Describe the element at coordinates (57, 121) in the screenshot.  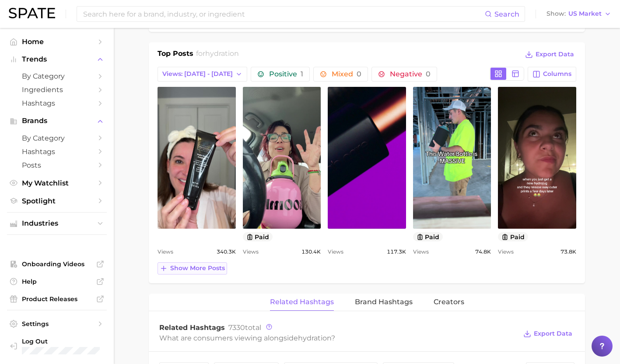
I see `span: Brands` at that location.